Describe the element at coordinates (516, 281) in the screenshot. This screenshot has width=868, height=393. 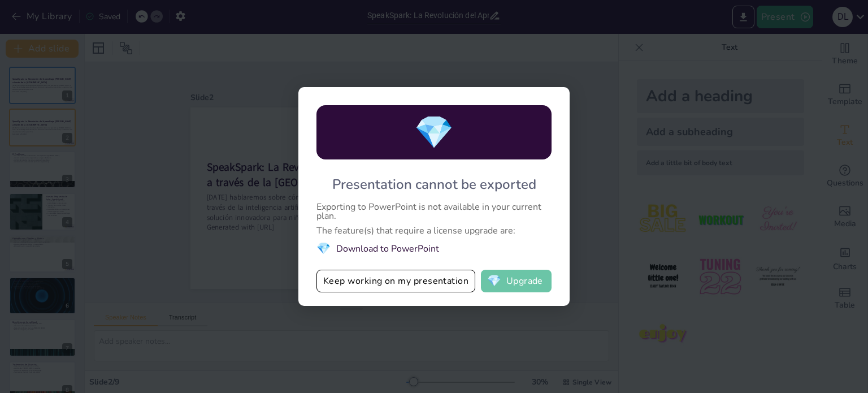
I see `button: diamondUpgrade` at that location.